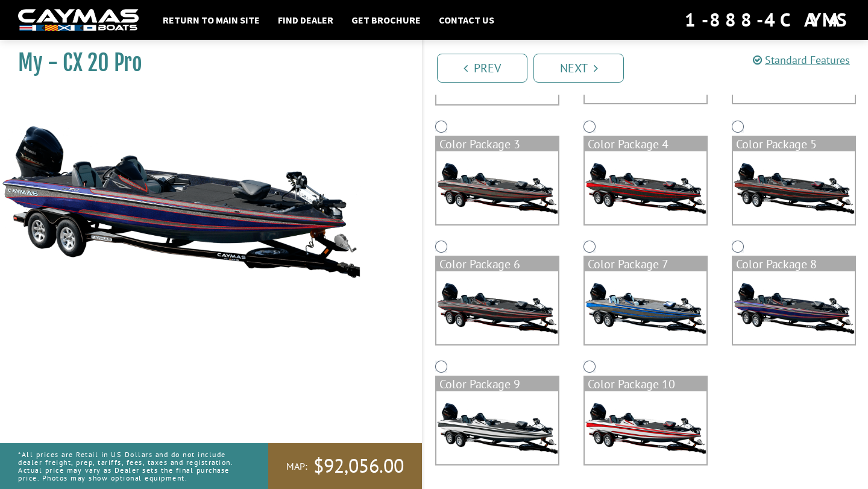  Describe the element at coordinates (498, 428) in the screenshot. I see `img: color_package_330.png` at that location.